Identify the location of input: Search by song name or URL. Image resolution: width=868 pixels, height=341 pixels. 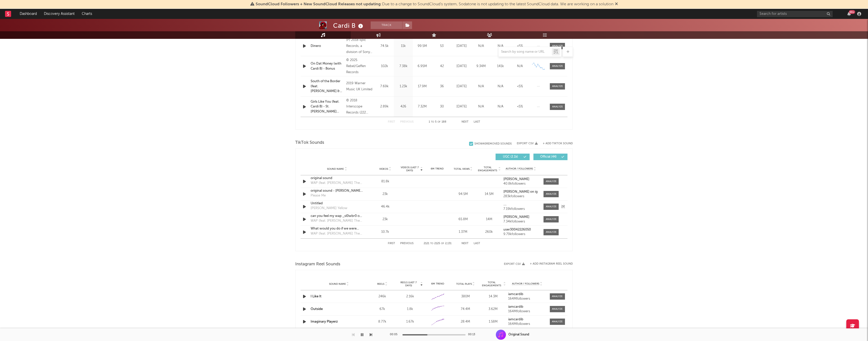
(525, 52).